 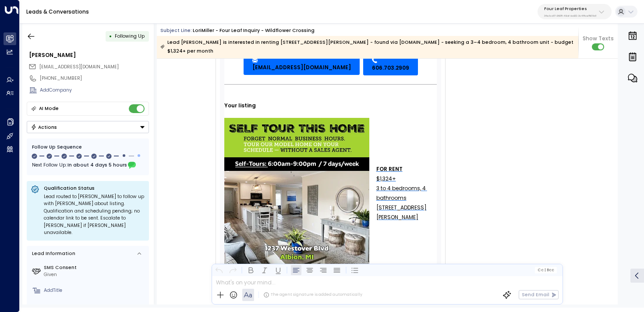 I want to click on span: Cc Bcc, so click(x=546, y=270).